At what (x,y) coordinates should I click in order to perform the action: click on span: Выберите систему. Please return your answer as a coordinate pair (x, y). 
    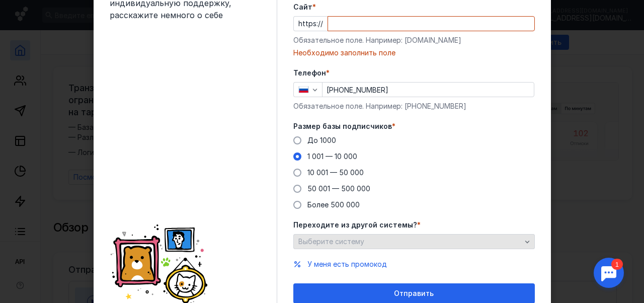
    Looking at the image, I should click on (331, 241).